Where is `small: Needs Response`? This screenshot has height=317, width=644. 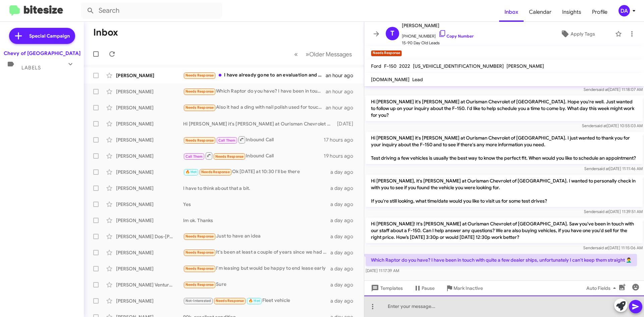
small: Needs Response is located at coordinates (386, 53).